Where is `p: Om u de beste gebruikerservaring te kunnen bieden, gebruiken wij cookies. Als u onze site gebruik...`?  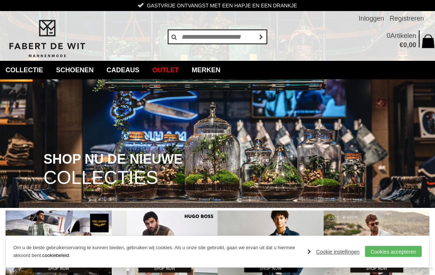
p: Om u de beste gebruikerservaring te kunnen bieden, gebruiken wij cookies. Als u onze site gebruik... is located at coordinates (157, 252).